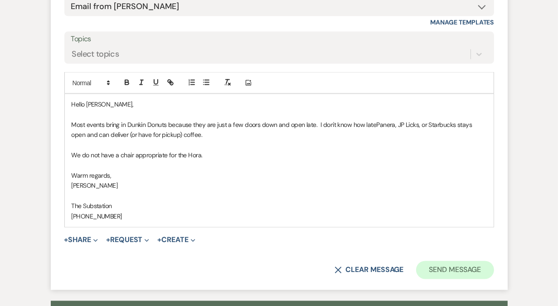  Describe the element at coordinates (279, 39) in the screenshot. I see `label: Topics` at that location.